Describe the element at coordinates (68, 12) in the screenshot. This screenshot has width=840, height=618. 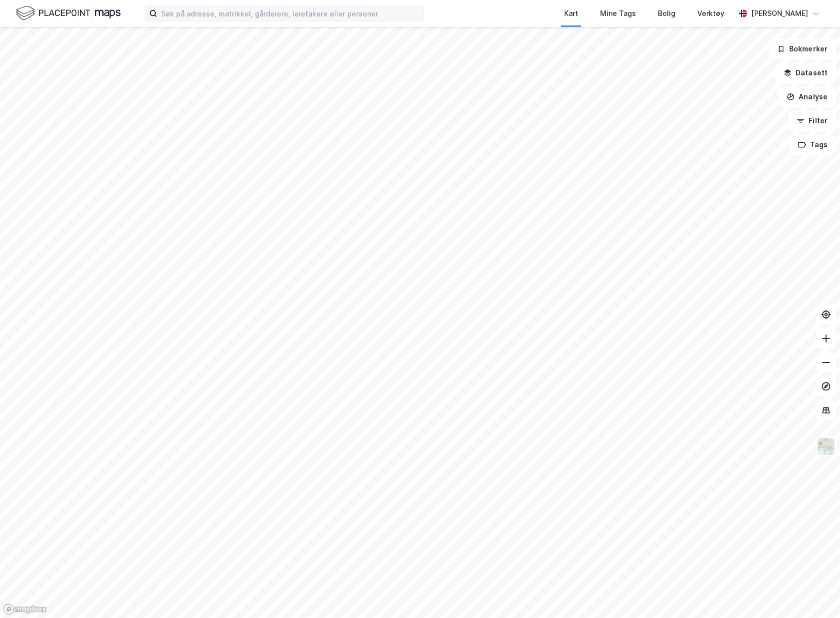
I see `img: logo.f888ab2527a4732fd821a326f86c7f29.svg` at that location.